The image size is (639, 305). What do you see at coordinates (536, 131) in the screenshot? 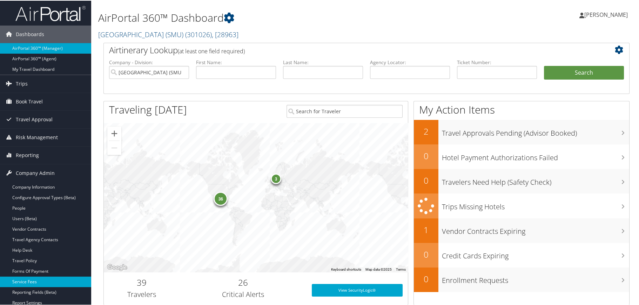
I see `h3: Travel Approvals Pending (Advisor Booked)` at bounding box center [536, 131].